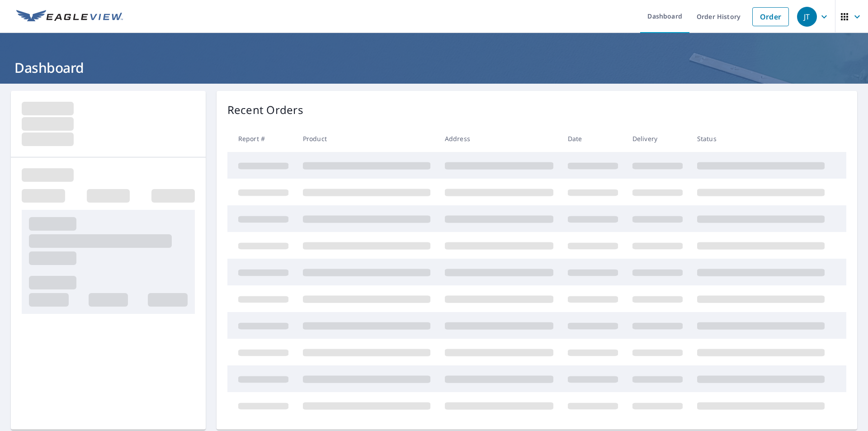  What do you see at coordinates (770, 17) in the screenshot?
I see `a: Order` at bounding box center [770, 17].